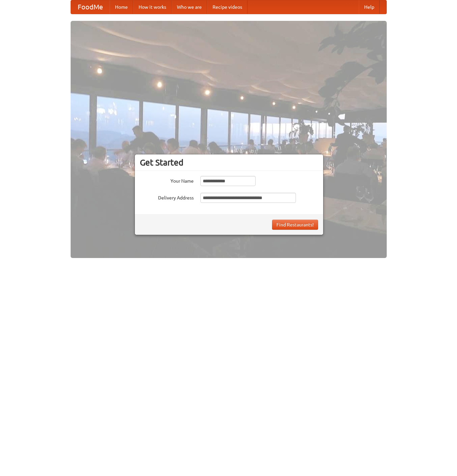  I want to click on label: Delivery Address, so click(166, 197).